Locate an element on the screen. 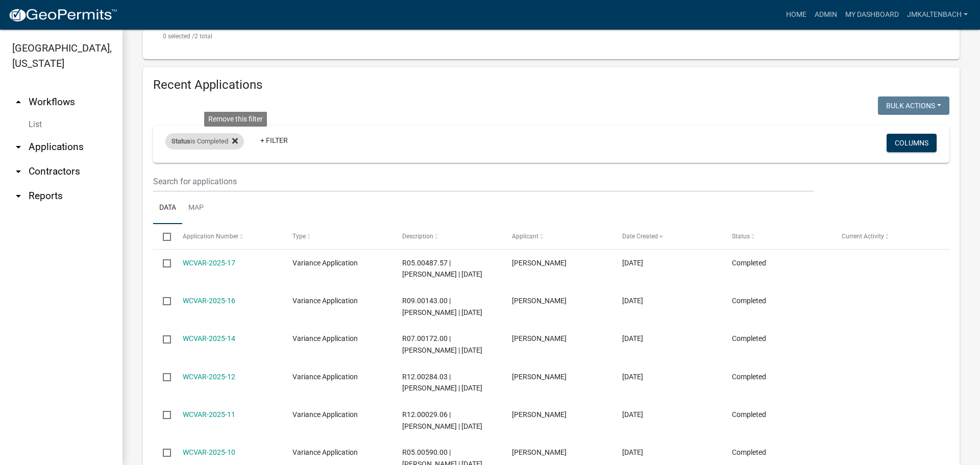  datatable-header-cell: Type is located at coordinates (337, 236).